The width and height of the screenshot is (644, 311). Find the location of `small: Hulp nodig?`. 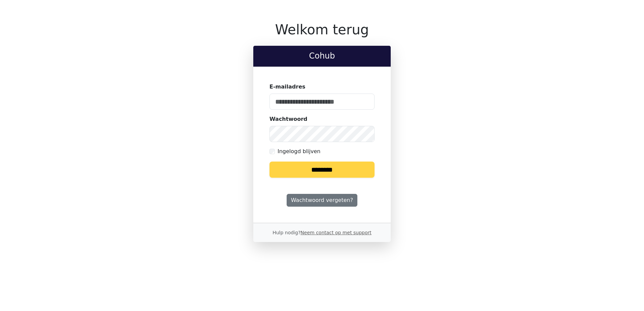

small: Hulp nodig? is located at coordinates (322, 232).